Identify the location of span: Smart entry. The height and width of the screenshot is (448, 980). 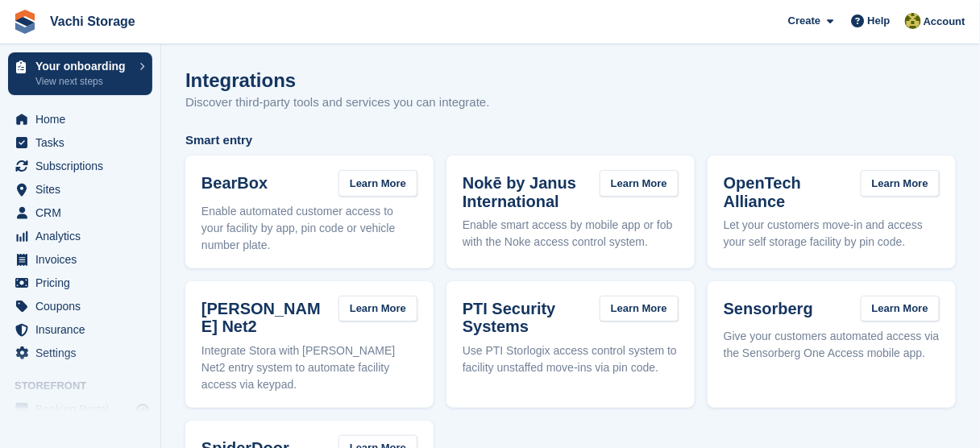
(571, 140).